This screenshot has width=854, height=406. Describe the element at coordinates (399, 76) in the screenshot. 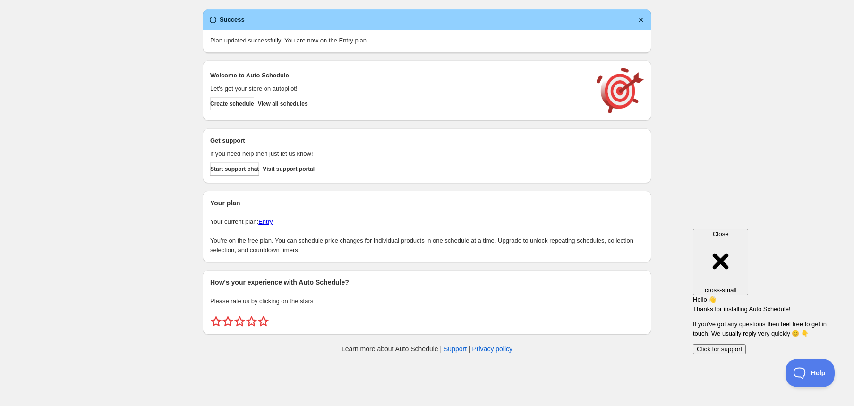

I see `h2: Welcome to Auto Schedule` at that location.